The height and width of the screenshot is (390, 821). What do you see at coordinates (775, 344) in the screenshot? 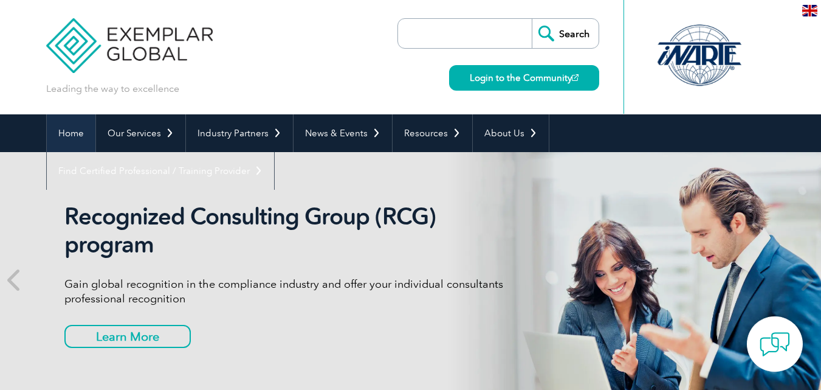
I see `img: contact-chat.png` at bounding box center [775, 344].